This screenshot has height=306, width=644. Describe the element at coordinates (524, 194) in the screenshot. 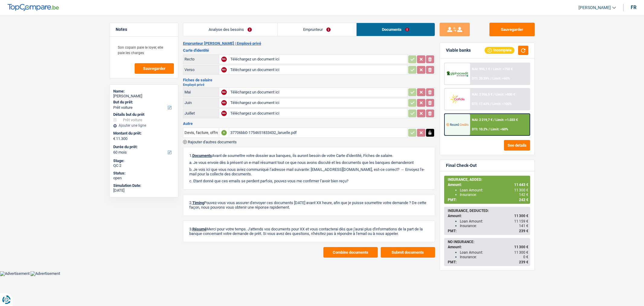

I see `span: 142 €` at that location.